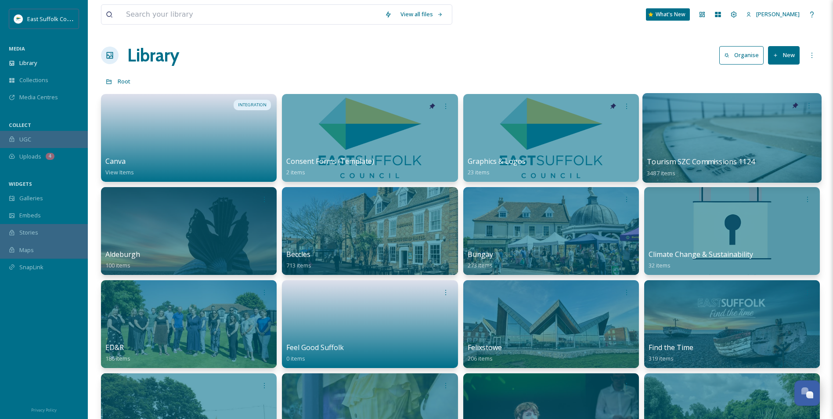 This screenshot has height=419, width=833. I want to click on span: Canva, so click(115, 161).